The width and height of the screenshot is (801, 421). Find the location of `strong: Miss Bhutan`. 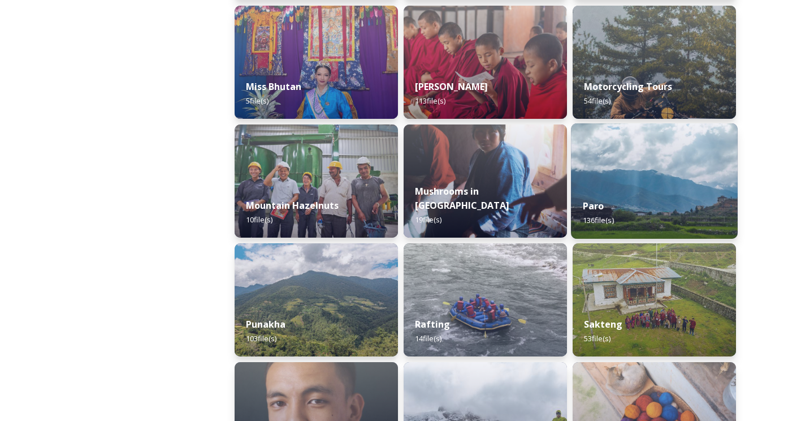

strong: Miss Bhutan is located at coordinates (274, 86).